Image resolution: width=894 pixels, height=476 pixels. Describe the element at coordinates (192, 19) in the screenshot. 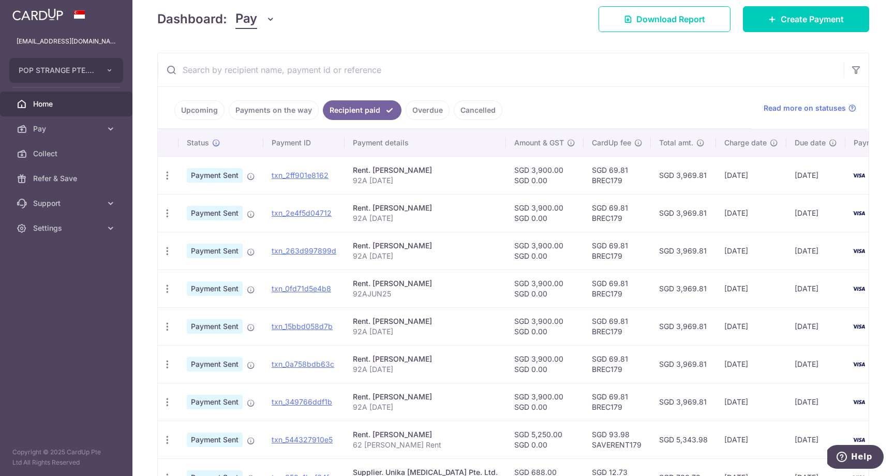

I see `h4: Dashboard:` at that location.